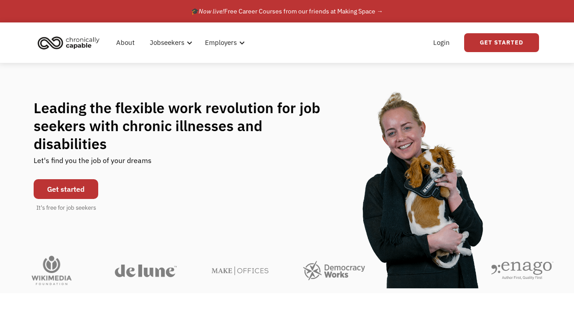 The width and height of the screenshot is (574, 309). Describe the element at coordinates (287, 11) in the screenshot. I see `div: 🎓 Free Career Courses from our friends at Making Space →` at that location.